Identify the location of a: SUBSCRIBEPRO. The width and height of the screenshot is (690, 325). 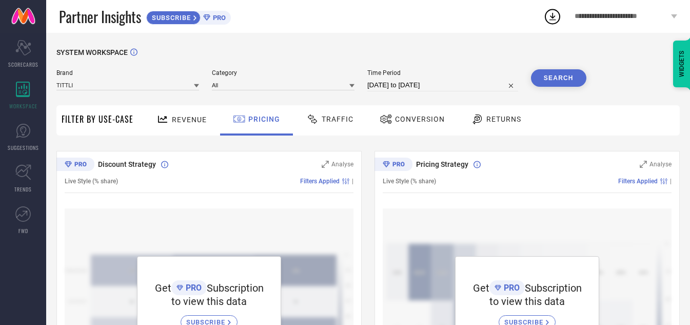
(188, 16).